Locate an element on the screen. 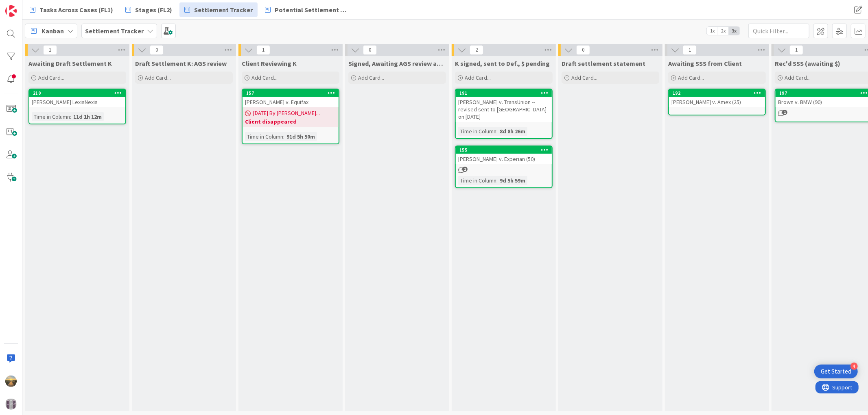 This screenshot has height=415, width=868. span: Signed, Awaiting AGS review and return to Defendant is located at coordinates (397, 63).